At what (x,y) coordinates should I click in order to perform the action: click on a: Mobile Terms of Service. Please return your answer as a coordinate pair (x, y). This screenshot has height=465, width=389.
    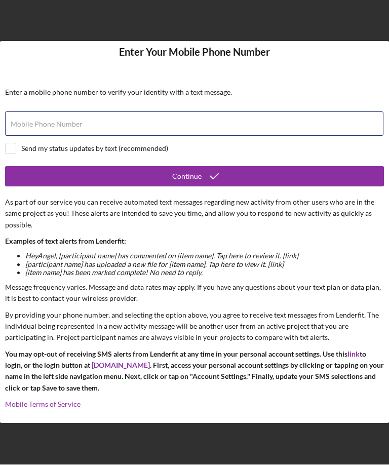
    Looking at the image, I should click on (43, 404).